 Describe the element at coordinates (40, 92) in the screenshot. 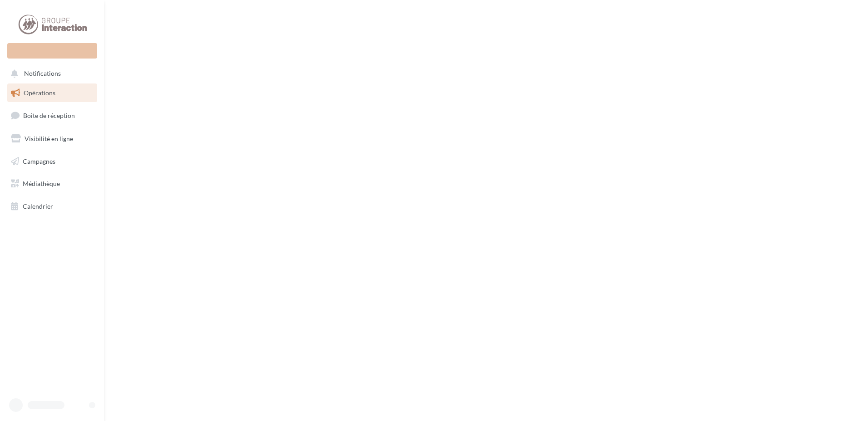

I see `span: Opérations` at that location.